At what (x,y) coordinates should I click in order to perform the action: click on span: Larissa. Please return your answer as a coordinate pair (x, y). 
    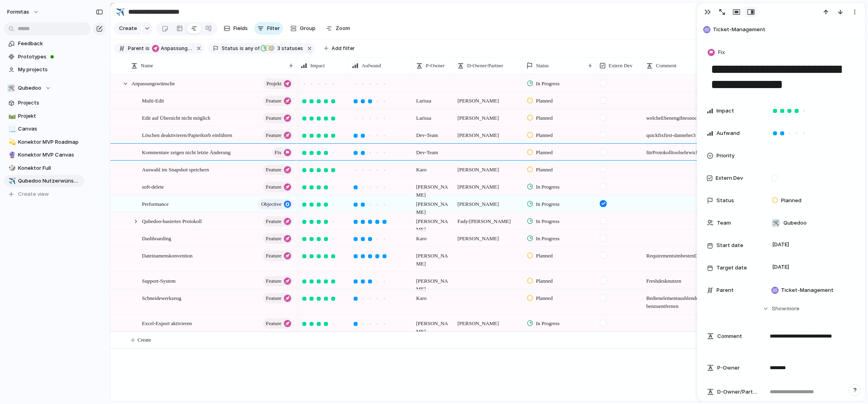
    Looking at the image, I should click on (433, 116).